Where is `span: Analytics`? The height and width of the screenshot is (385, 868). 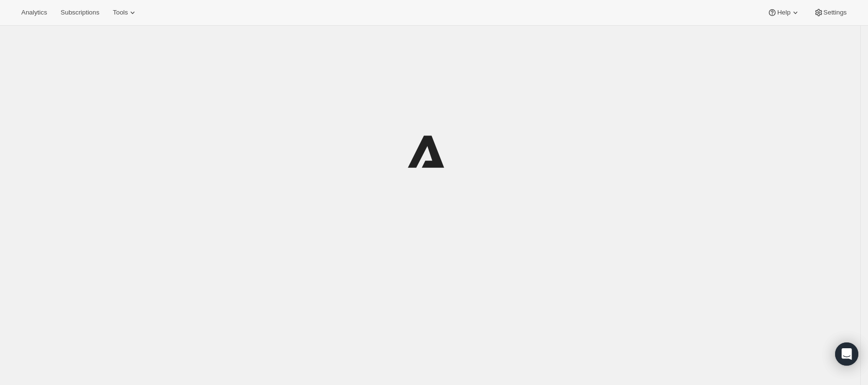
span: Analytics is located at coordinates (34, 13).